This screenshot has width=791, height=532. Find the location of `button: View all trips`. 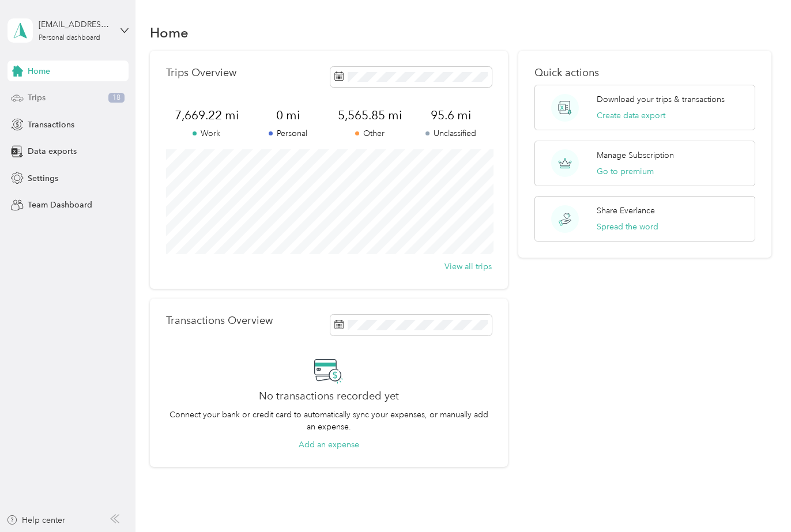

button: View all trips is located at coordinates (468, 266).